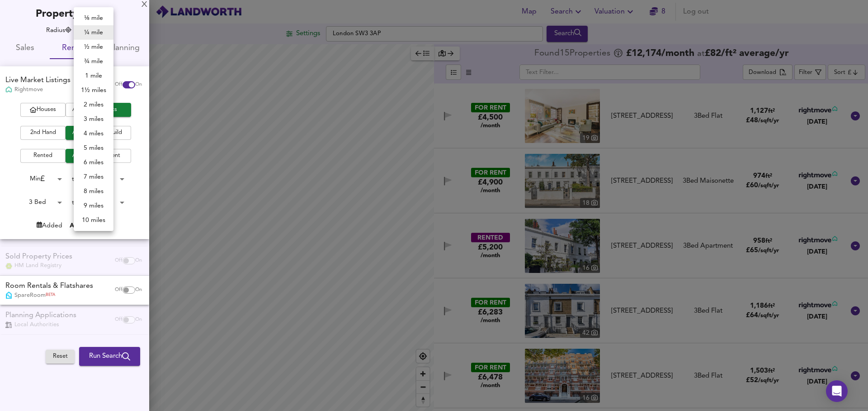 The width and height of the screenshot is (868, 411). I want to click on li: ⅛ mile, so click(94, 18).